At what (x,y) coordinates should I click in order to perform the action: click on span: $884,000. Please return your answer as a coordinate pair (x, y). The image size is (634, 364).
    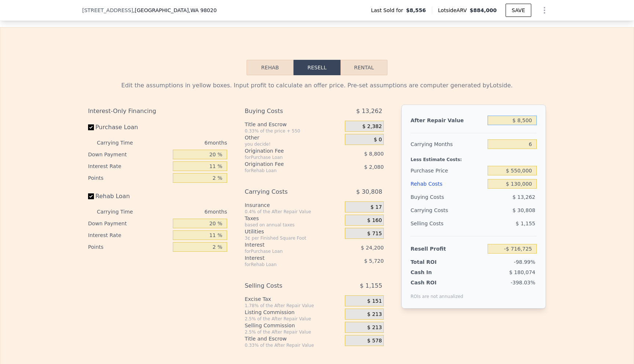
    Looking at the image, I should click on (483, 10).